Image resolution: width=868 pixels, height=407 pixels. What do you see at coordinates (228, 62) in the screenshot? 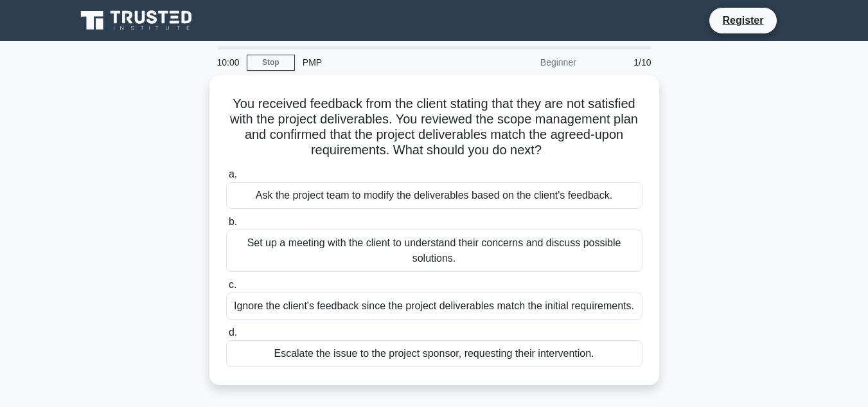
I see `div: 10:00` at bounding box center [228, 62].